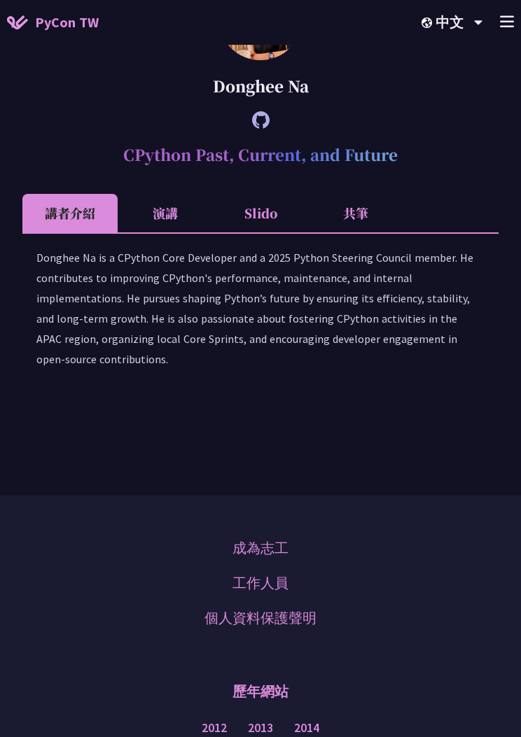  I want to click on li: 共筆, so click(356, 213).